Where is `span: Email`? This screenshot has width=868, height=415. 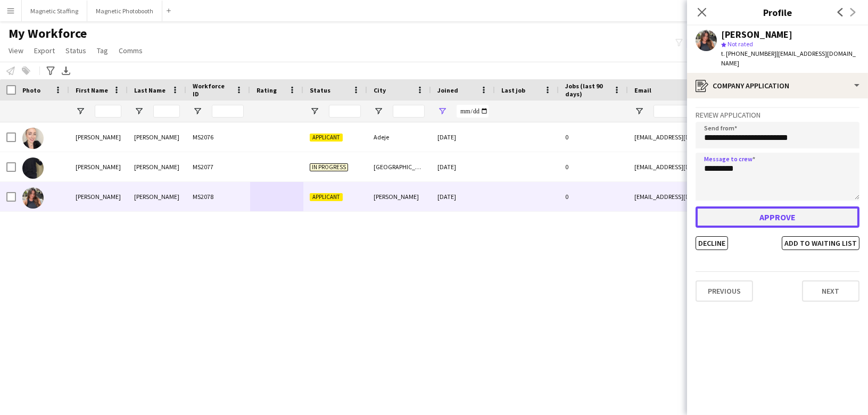 span: Email is located at coordinates (643, 90).